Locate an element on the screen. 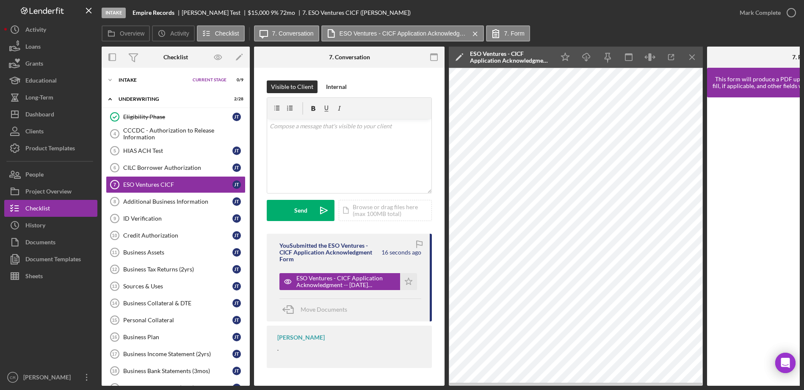  div: Documents is located at coordinates (40, 243).